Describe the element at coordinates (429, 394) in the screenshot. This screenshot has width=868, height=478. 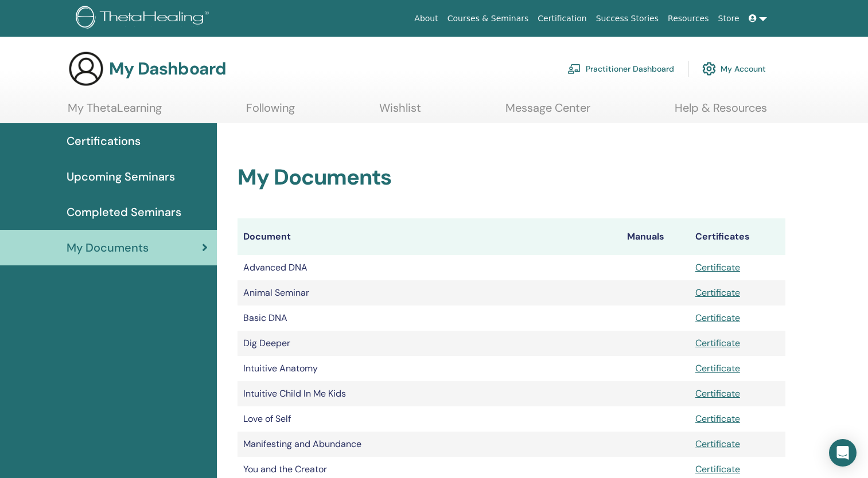
I see `td: Intuitive Child In Me Kids` at that location.